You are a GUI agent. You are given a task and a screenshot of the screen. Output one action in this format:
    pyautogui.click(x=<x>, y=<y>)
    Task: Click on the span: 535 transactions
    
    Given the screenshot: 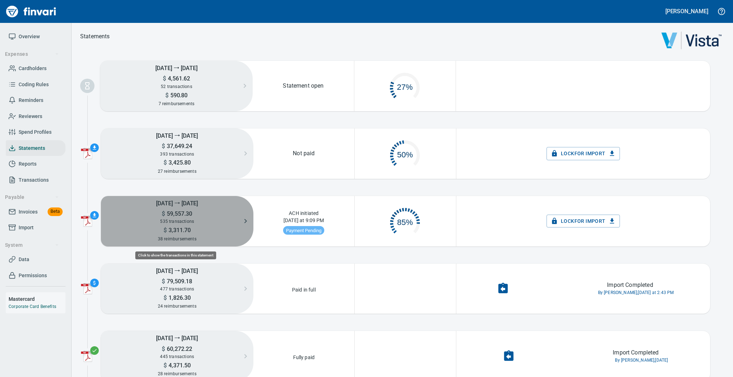 What is the action you would take?
    pyautogui.click(x=177, y=221)
    